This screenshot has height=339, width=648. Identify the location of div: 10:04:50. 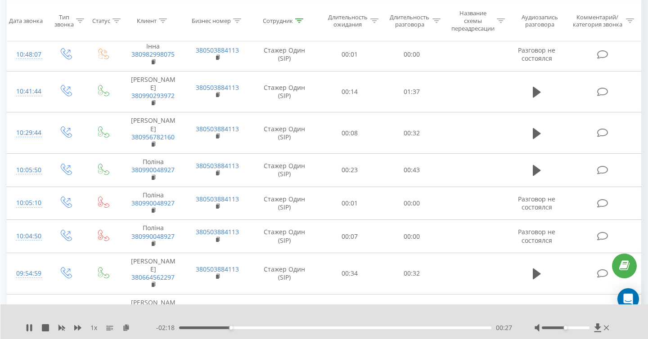
(27, 236).